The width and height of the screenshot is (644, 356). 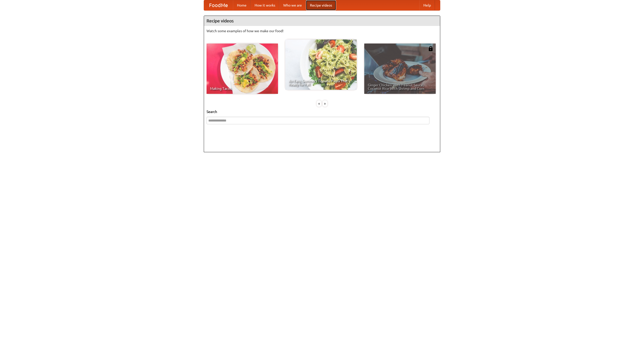 What do you see at coordinates (242, 5) in the screenshot?
I see `a: Home` at bounding box center [242, 5].